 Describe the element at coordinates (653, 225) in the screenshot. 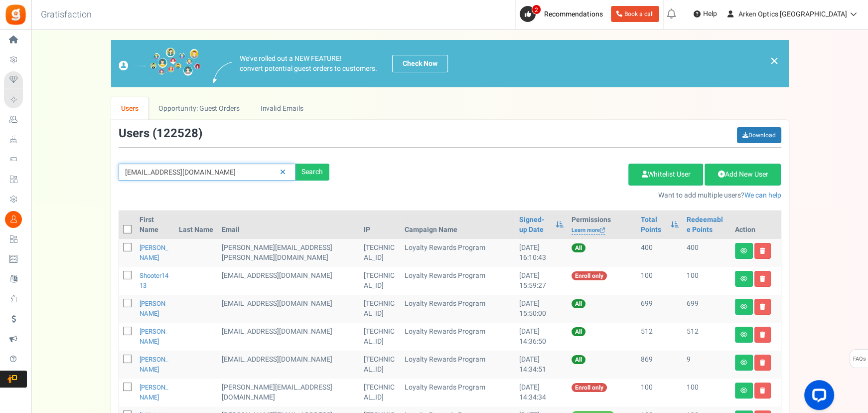

I see `a: Total Points` at that location.